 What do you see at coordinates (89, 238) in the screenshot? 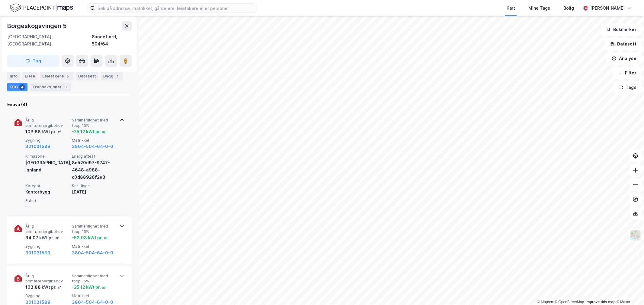
I see `div: -53.93 kWt pr. ㎡` at bounding box center [89, 238].